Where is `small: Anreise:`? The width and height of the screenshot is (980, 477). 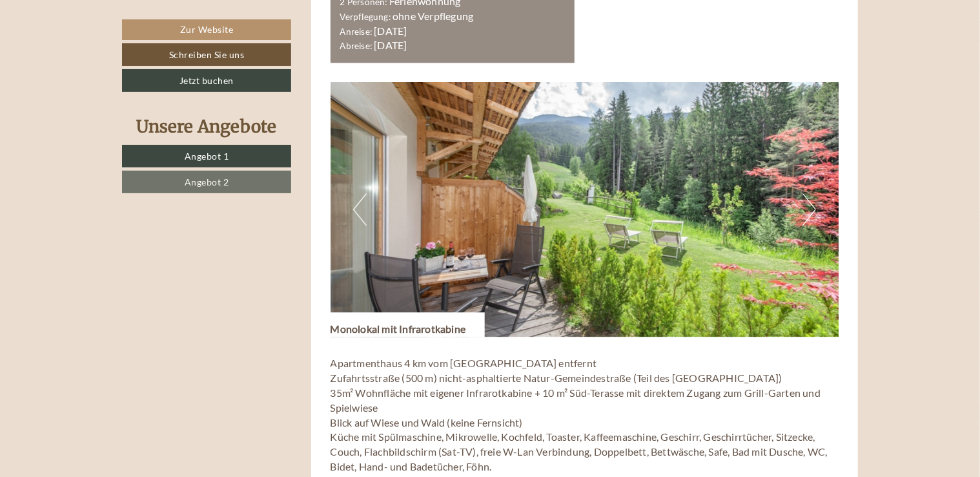
small: Anreise: is located at coordinates (357, 32).